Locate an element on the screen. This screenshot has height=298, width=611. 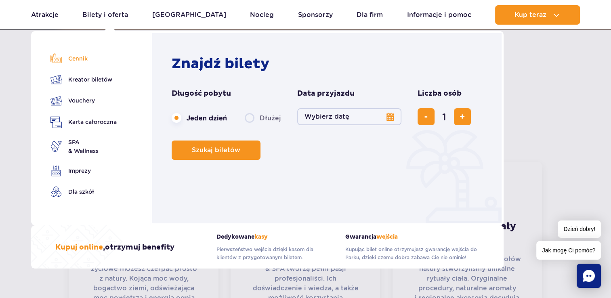
a: Kreator biletów is located at coordinates (84, 80).